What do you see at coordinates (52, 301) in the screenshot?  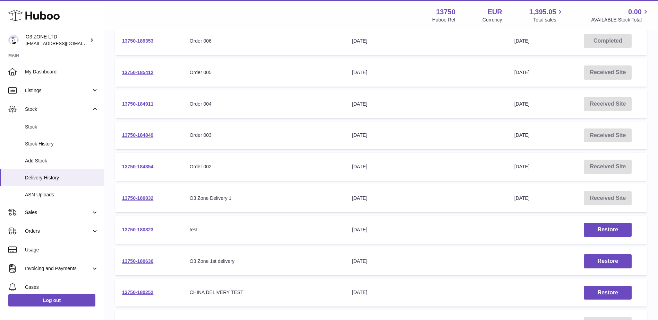 I see `a: Log out` at bounding box center [52, 301].